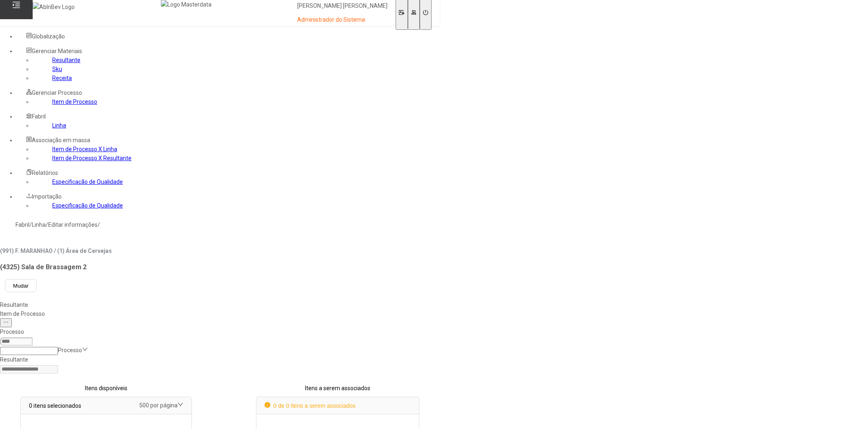 The height and width of the screenshot is (429, 868). Describe the element at coordinates (66, 60) in the screenshot. I see `a: Resultante` at that location.